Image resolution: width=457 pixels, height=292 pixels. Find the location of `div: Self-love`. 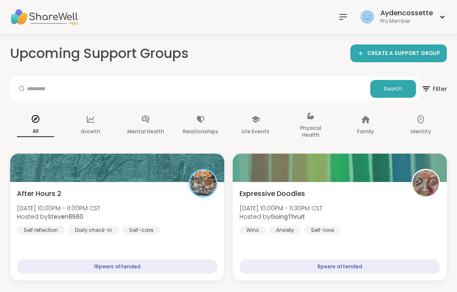

div: Self-love is located at coordinates (322, 230).